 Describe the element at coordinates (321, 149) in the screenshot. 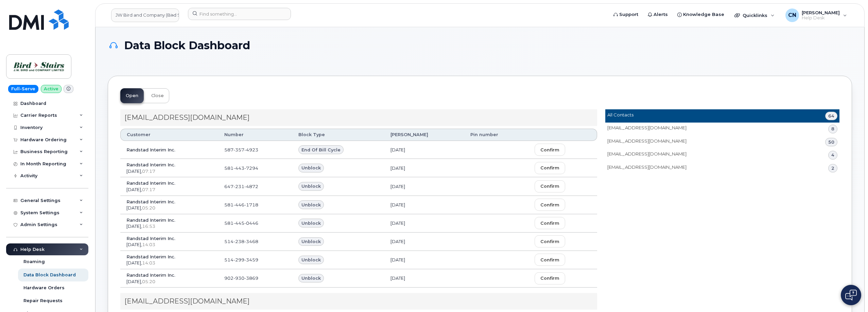

I see `span: End of Bill Cycle` at that location.